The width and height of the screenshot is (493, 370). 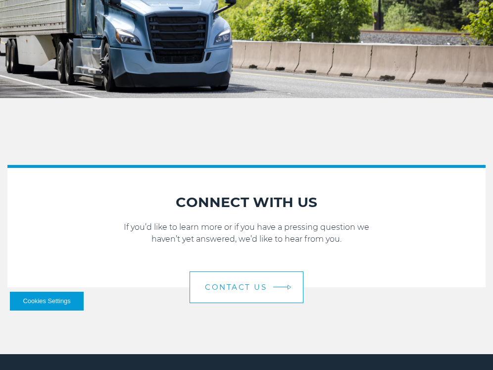 I want to click on img: arrow, so click(x=290, y=287).